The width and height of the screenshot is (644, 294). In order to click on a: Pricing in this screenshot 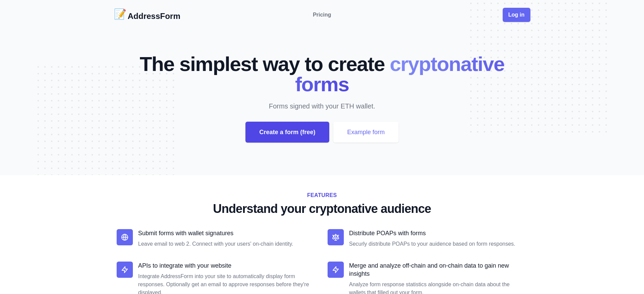, I will do `click(322, 15)`.